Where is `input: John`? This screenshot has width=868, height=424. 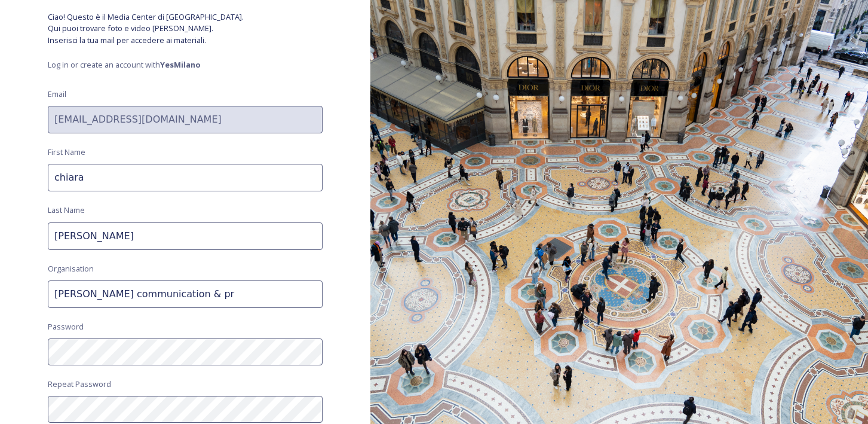 input: John is located at coordinates (185, 178).